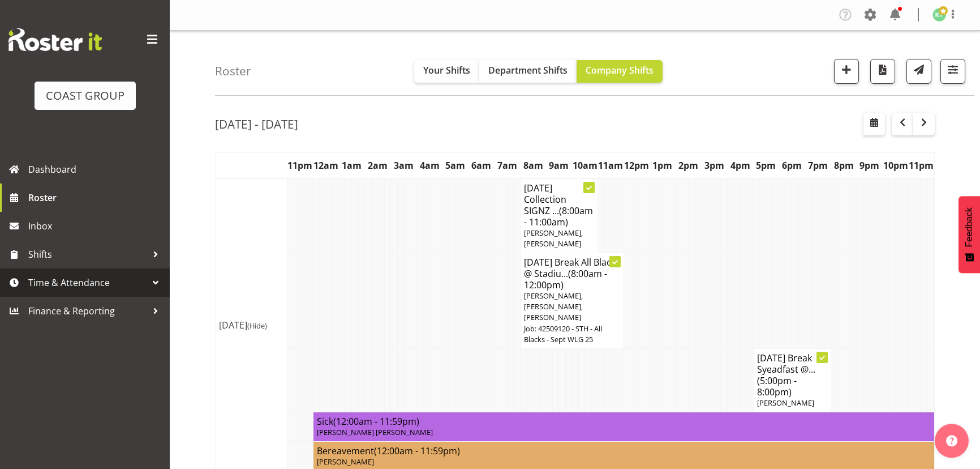 This screenshot has height=469, width=980. Describe the element at coordinates (969, 227) in the screenshot. I see `span: Feedback` at that location.